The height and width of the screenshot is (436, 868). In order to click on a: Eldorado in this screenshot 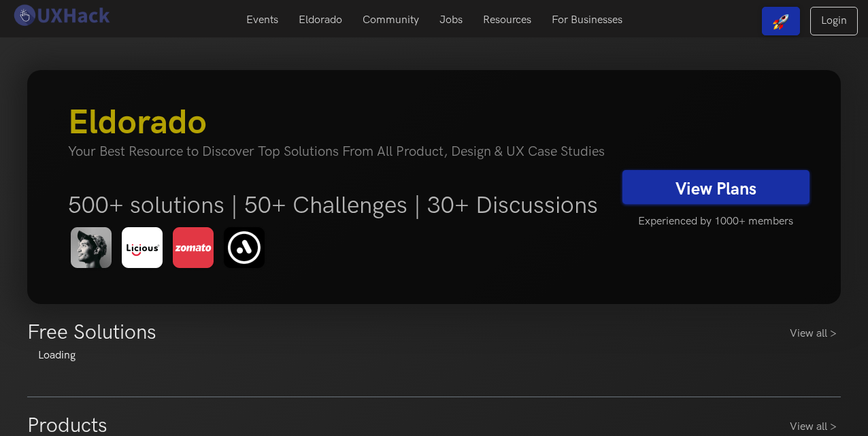, I will do `click(320, 20)`.